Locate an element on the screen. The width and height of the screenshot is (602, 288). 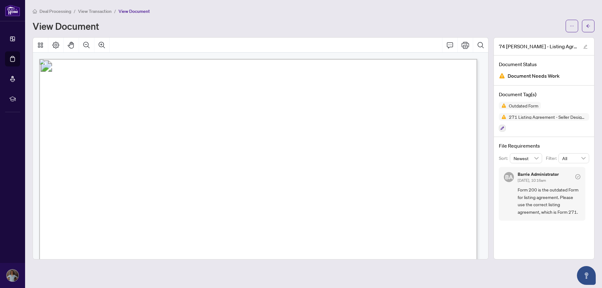
img: Document Status is located at coordinates (502, 76).